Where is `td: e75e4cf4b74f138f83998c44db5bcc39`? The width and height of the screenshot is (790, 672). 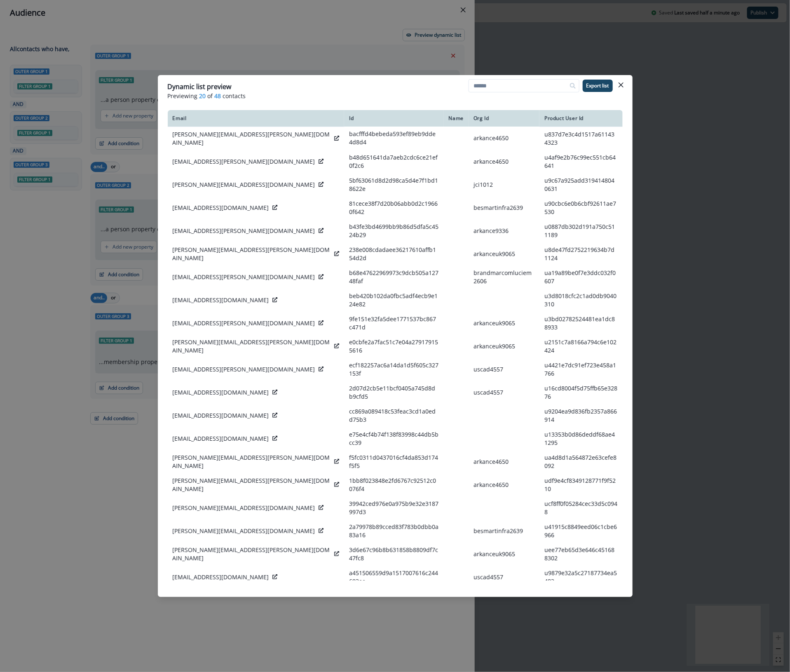
td: e75e4cf4b74f138f83998c44db5bcc39 is located at coordinates (393, 438).